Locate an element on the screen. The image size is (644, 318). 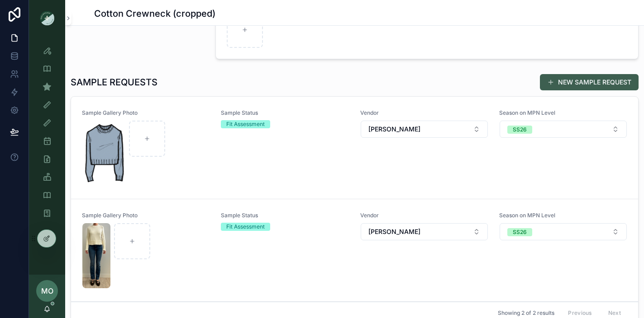
span: Showing 2 of 2 results is located at coordinates (526, 313).